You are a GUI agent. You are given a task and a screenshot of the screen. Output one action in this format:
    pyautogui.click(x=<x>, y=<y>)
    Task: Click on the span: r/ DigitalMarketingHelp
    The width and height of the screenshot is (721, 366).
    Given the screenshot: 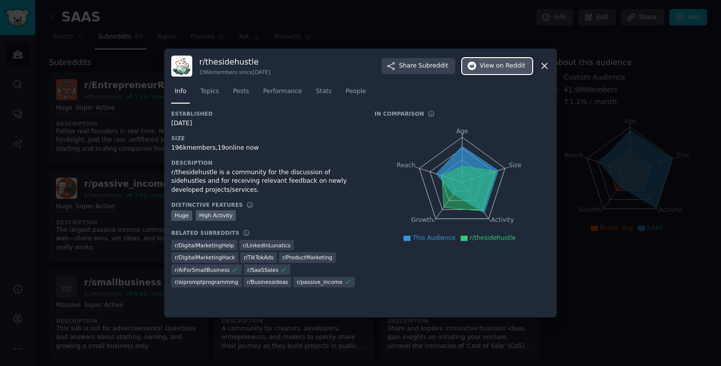 What is the action you would take?
    pyautogui.click(x=204, y=245)
    